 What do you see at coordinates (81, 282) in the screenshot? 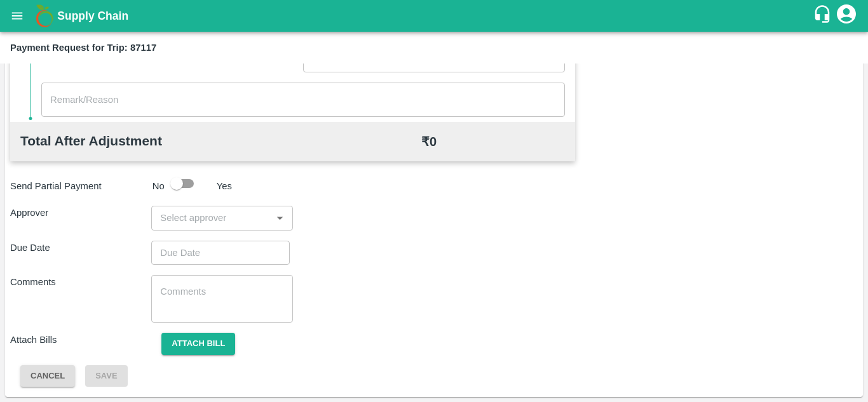
I see `p: Comments` at bounding box center [81, 282].